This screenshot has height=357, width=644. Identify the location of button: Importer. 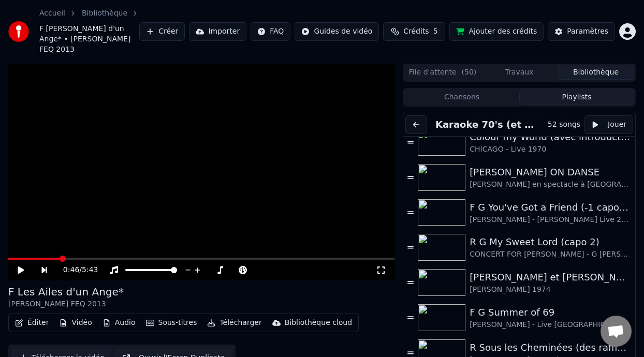
(217, 32).